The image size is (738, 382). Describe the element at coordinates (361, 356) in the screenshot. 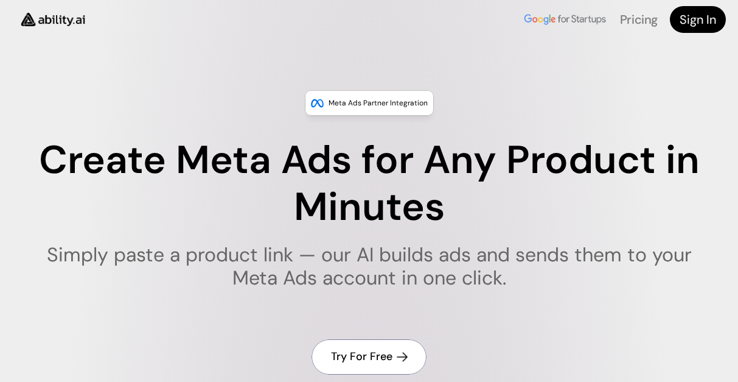

I see `h4: Try For Free` at that location.